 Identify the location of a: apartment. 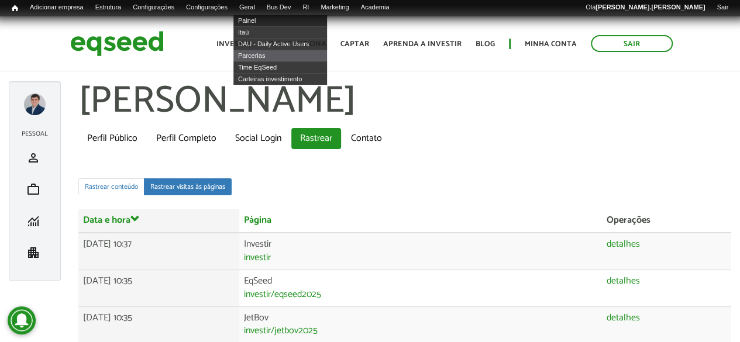
(34, 253).